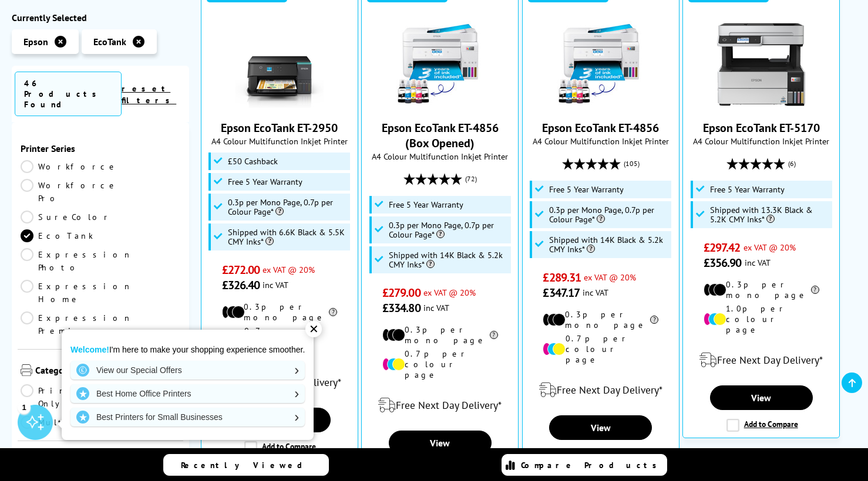  What do you see at coordinates (60, 397) in the screenshot?
I see `a: Print Only` at bounding box center [60, 397].